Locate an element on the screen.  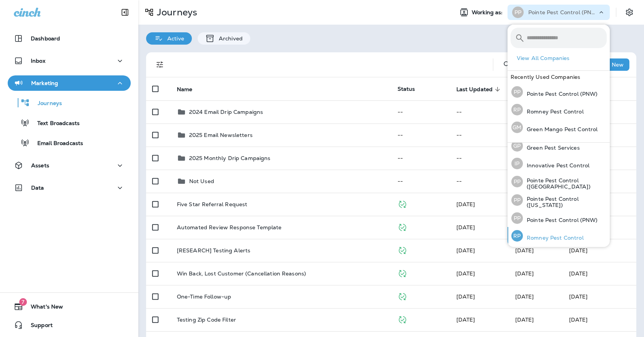
button: Journeys is located at coordinates (69, 103).